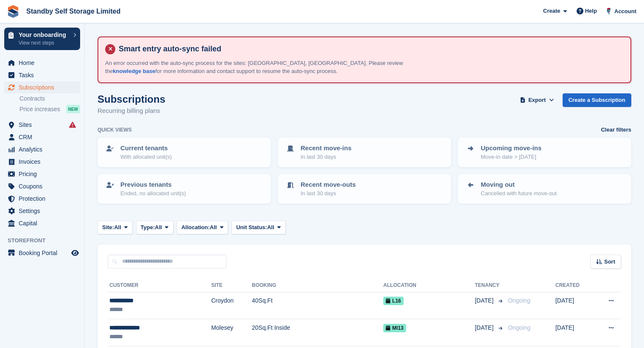 This screenshot has height=348, width=644. Describe the element at coordinates (44, 63) in the screenshot. I see `span: Home` at that location.